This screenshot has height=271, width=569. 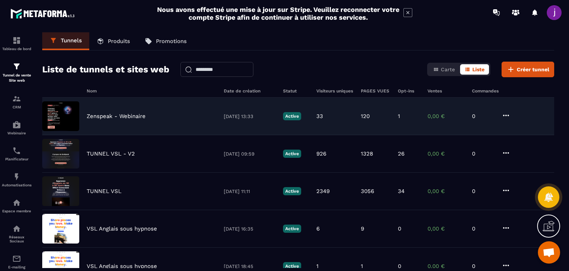 What do you see at coordinates (17, 267) in the screenshot?
I see `p: E-mailing` at bounding box center [17, 267].